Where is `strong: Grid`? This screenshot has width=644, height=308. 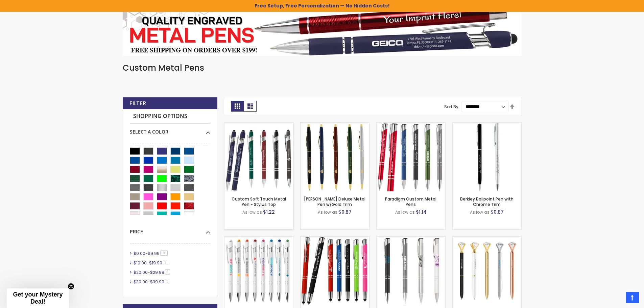 strong: Grid is located at coordinates (237, 106).